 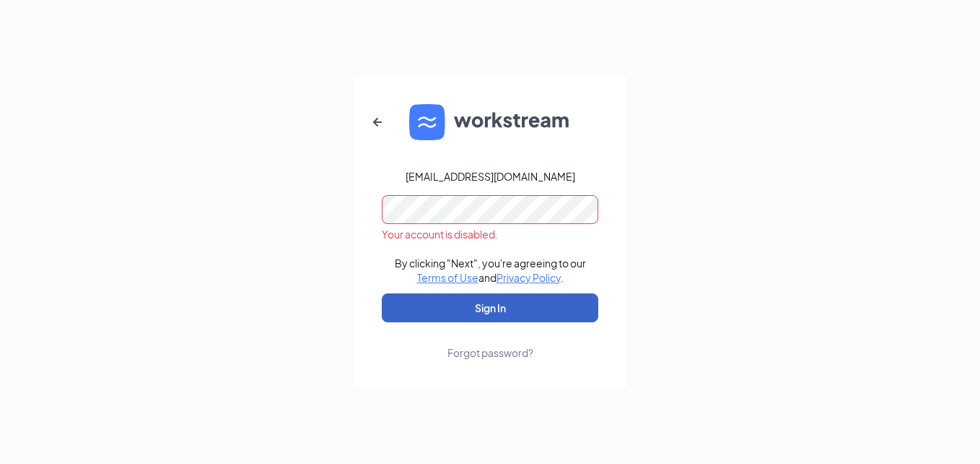 I want to click on button: Sign In, so click(x=490, y=308).